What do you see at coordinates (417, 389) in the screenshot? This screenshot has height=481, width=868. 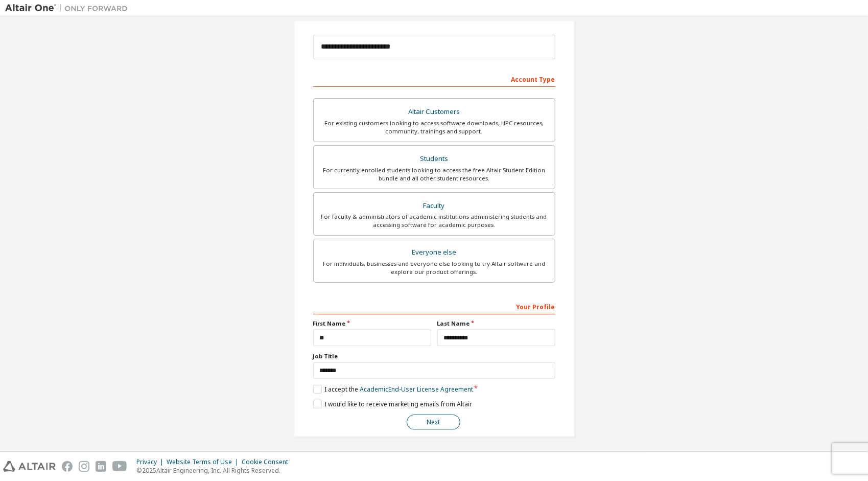 I see `a: Academic End-User License Agreement` at bounding box center [417, 389].